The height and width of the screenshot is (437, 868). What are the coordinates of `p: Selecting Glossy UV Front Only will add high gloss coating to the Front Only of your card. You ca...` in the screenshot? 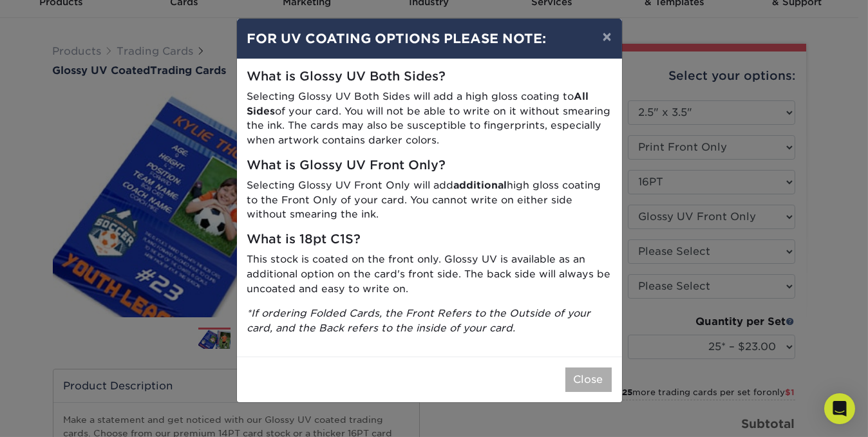 It's located at (429, 200).